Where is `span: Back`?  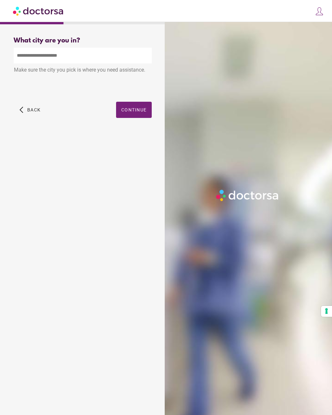
span: Back is located at coordinates (34, 110).